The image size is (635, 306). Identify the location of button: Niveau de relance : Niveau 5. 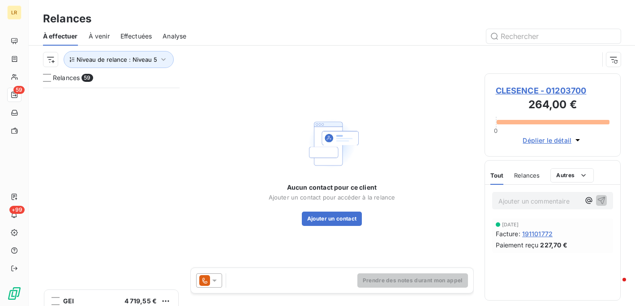
(119, 60).